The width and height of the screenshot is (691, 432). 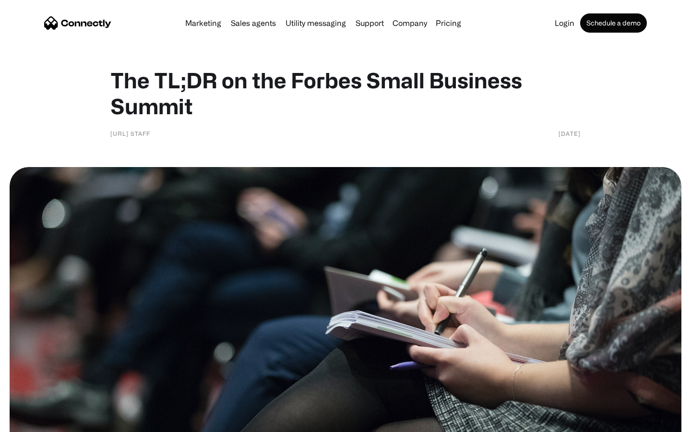 What do you see at coordinates (34, 422) in the screenshot?
I see `aside: Language selected: English` at bounding box center [34, 422].